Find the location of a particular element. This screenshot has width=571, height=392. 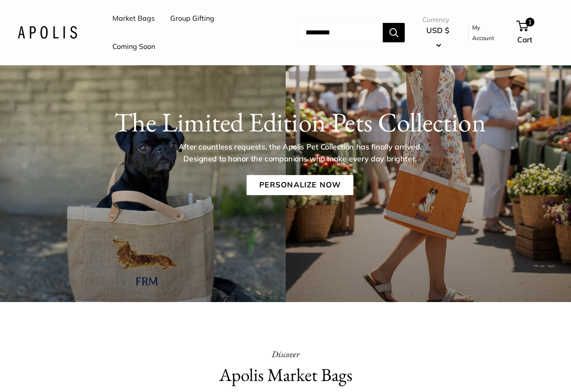

img: Apolis is located at coordinates (47, 32).